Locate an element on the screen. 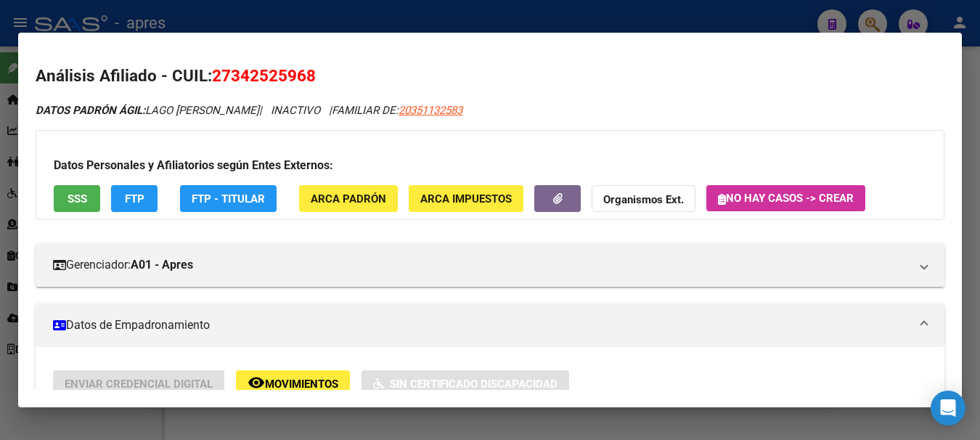 This screenshot has height=440, width=980. span: No hay casos -> Crear is located at coordinates (785, 198).